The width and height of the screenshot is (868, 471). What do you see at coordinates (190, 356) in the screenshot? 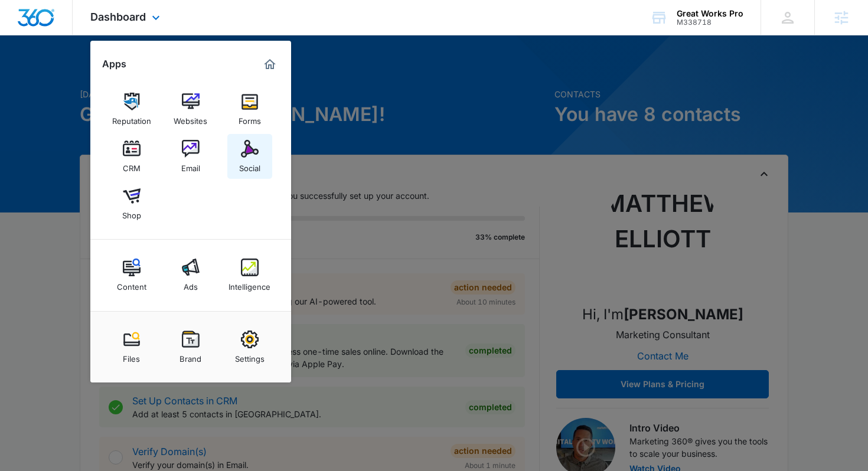
I see `div: Brand` at bounding box center [190, 356].